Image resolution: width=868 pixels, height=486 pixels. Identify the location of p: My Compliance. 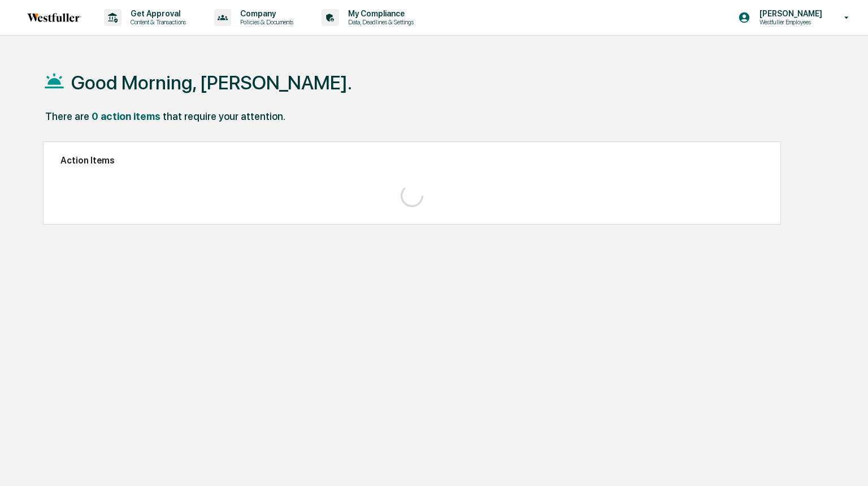
(379, 14).